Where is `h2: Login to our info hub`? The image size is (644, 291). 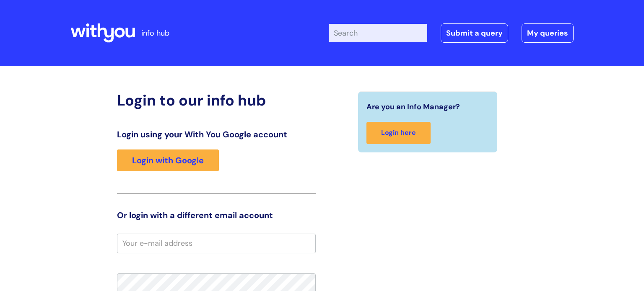 h2: Login to our info hub is located at coordinates (217, 100).